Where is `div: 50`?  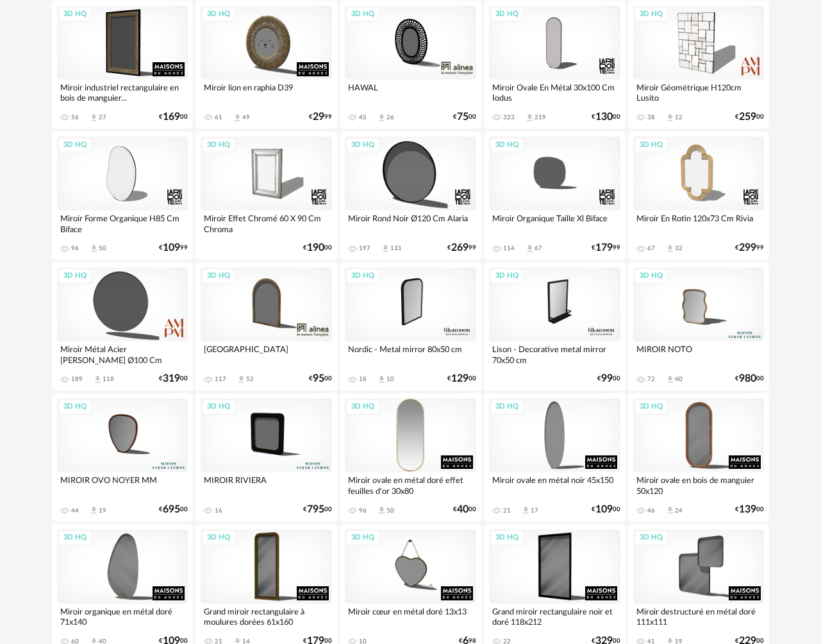
div: 50 is located at coordinates (391, 511).